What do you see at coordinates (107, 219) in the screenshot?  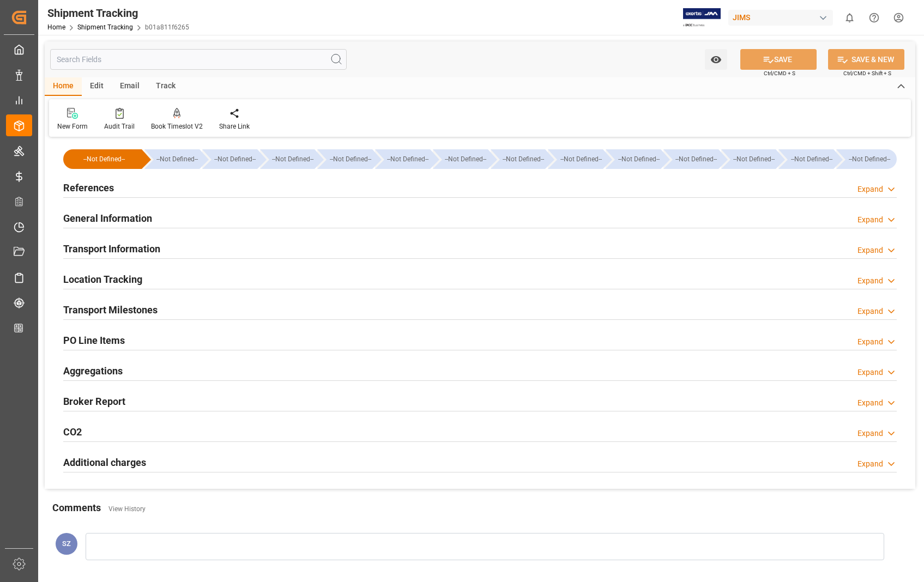 I see `h2: General Information` at bounding box center [107, 219].